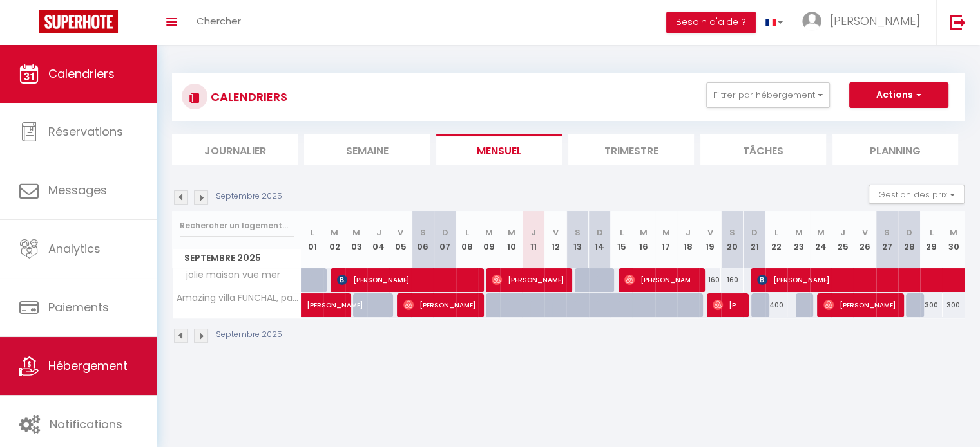 The image size is (980, 447). Describe the element at coordinates (631, 150) in the screenshot. I see `li: Trimestre` at that location.